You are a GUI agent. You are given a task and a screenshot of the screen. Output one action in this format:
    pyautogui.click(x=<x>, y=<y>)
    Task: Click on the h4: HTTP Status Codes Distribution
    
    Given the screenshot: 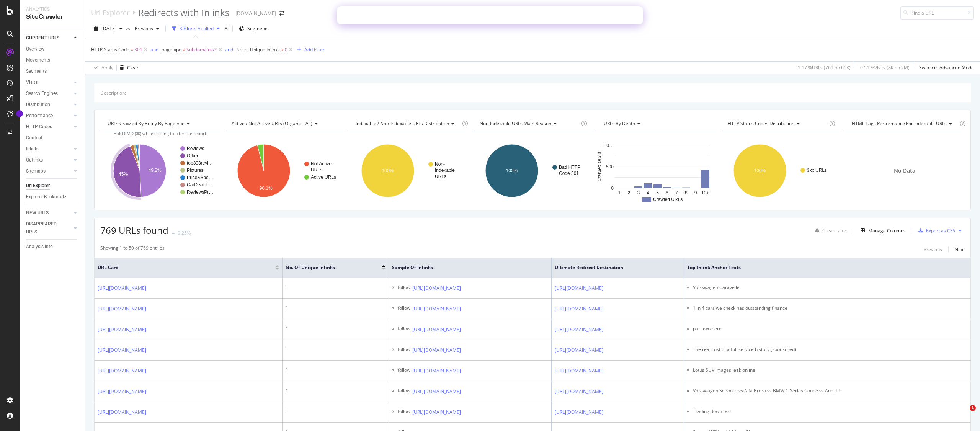 What is the action you would take?
    pyautogui.click(x=776, y=124)
    